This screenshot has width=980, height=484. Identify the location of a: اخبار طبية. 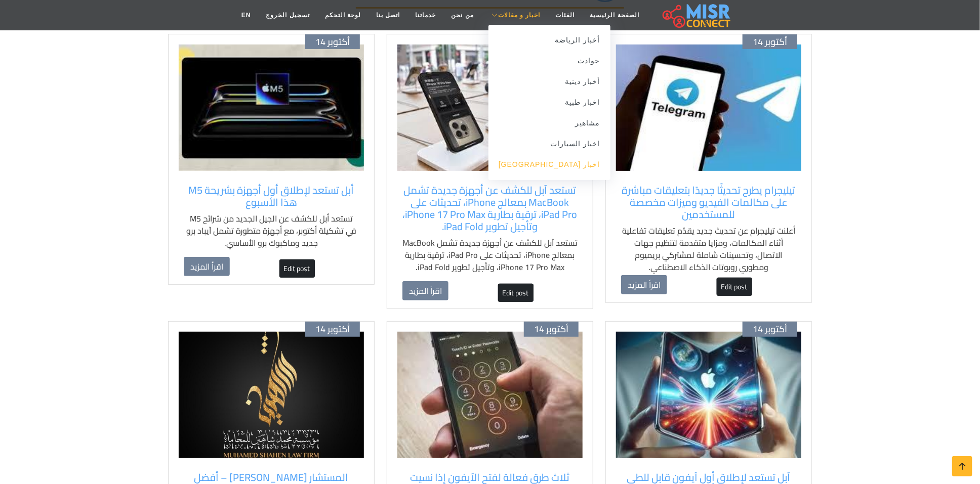
(549, 102).